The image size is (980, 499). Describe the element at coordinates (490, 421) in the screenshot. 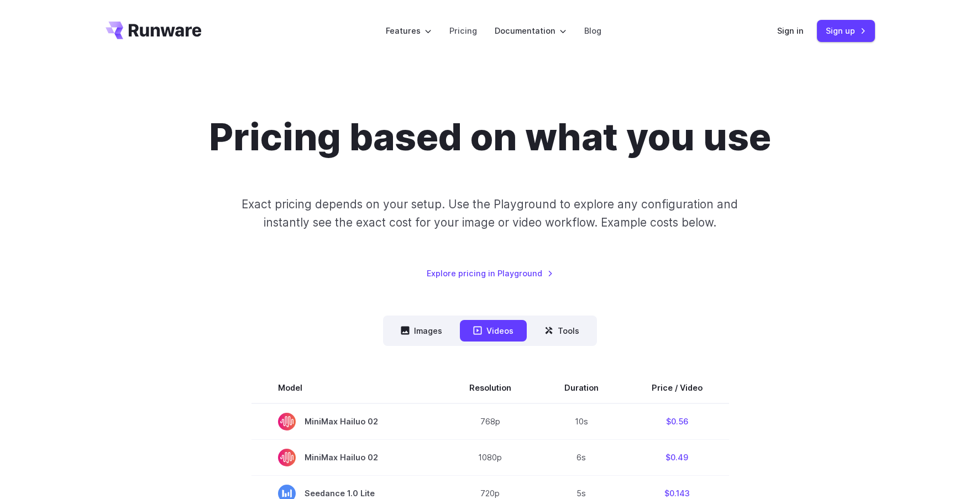

I see `td: 768p` at that location.